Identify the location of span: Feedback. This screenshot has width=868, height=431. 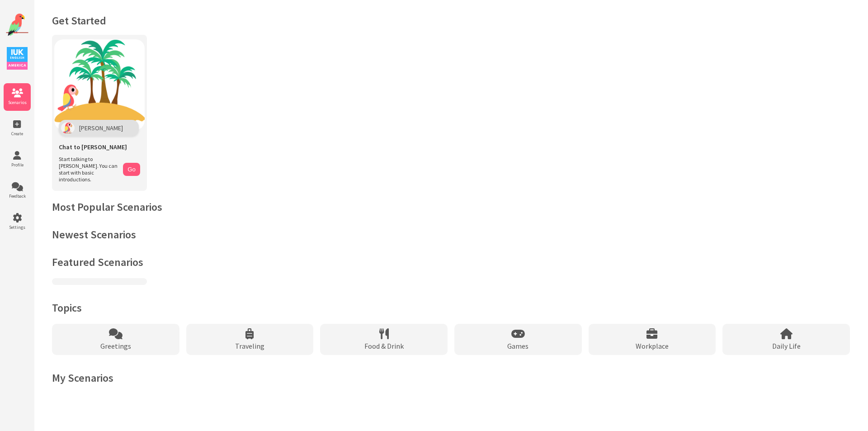
(17, 196).